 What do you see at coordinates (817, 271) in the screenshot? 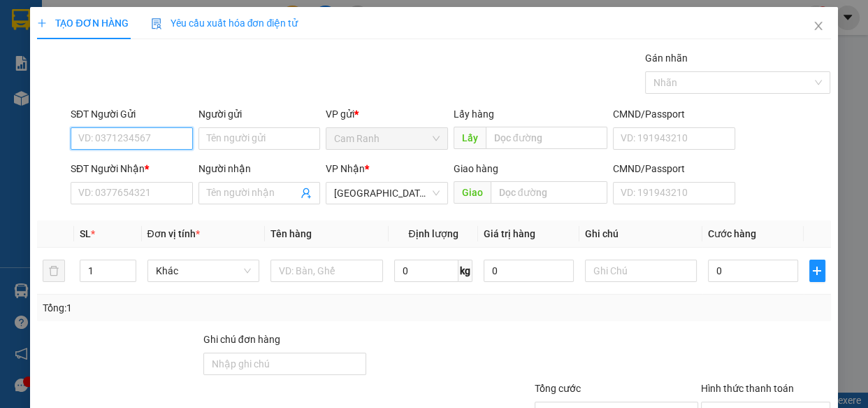
I see `button: plus` at bounding box center [817, 271].